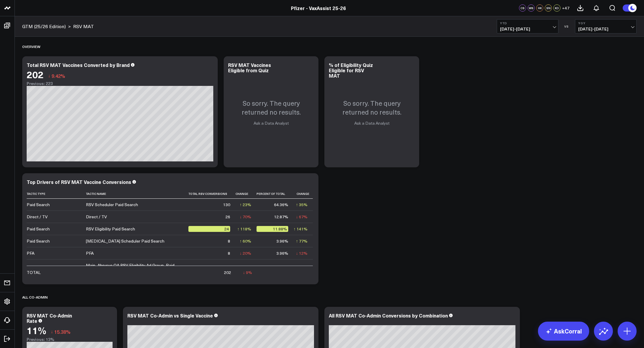  What do you see at coordinates (69, 340) in the screenshot?
I see `div: Previous: 13%` at bounding box center [69, 340].